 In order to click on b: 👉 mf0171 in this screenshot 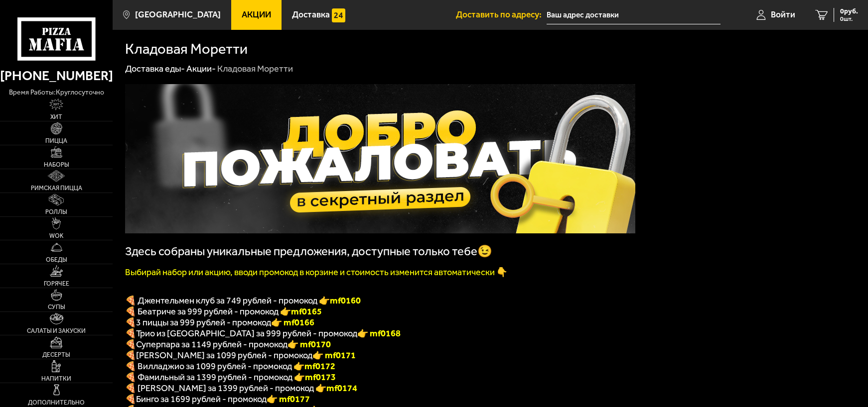, I will do `click(334, 355)`.